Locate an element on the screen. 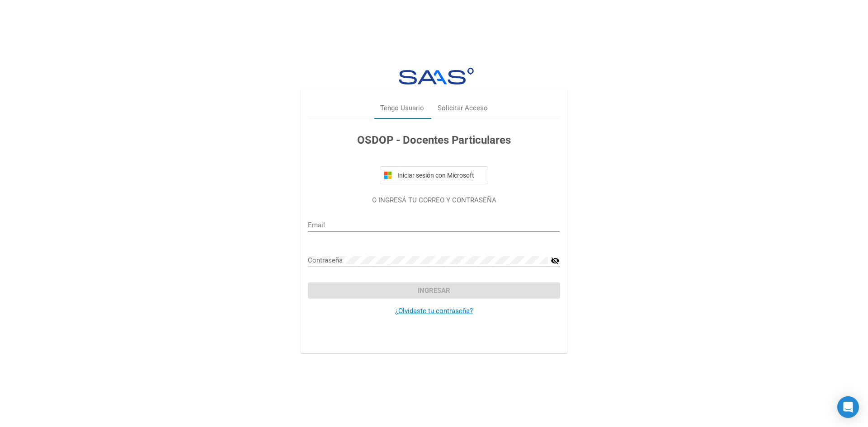  div: Tengo Usuario is located at coordinates (402, 108).